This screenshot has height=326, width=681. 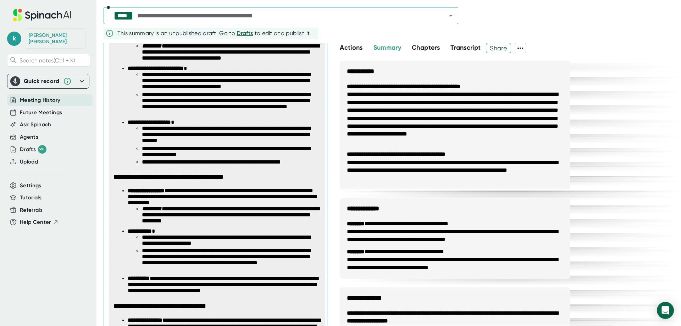 I want to click on span: Drafts, so click(x=245, y=33).